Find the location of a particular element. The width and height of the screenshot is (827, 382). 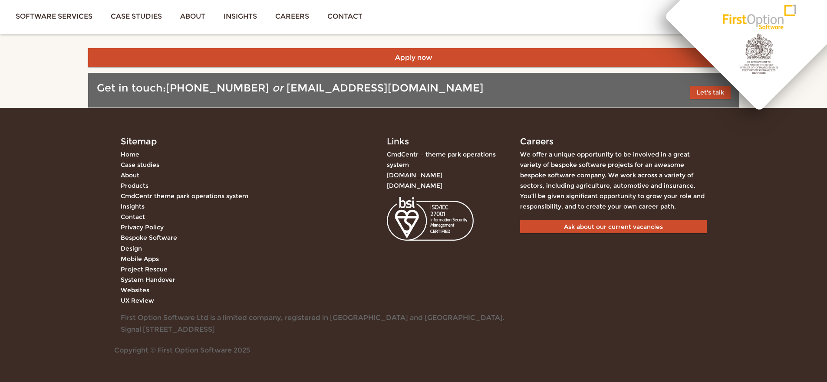

img: First Option Software ISO 270001 certification is located at coordinates (430, 219).